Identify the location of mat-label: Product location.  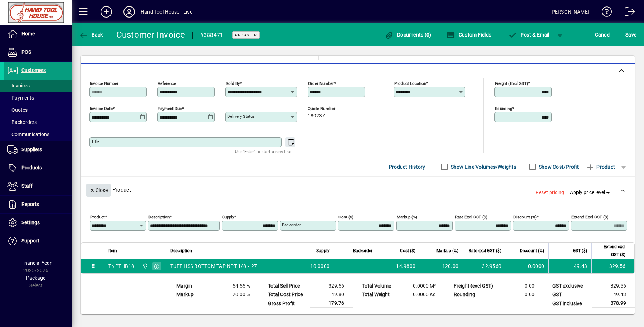
(410, 83).